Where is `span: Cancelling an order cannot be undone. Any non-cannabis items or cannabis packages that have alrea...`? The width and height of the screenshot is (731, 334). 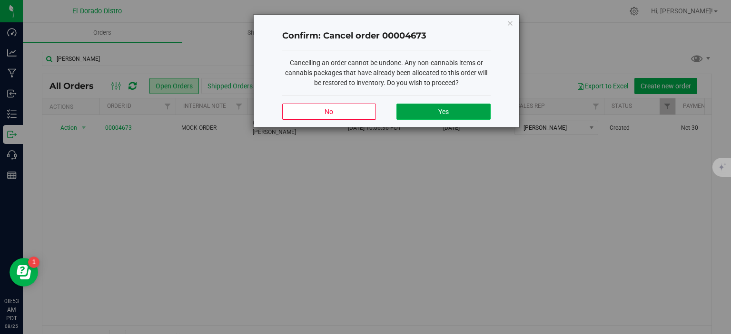
span: Cancelling an order cannot be undone. Any non-cannabis items or cannabis packages that have alrea... is located at coordinates (386, 73).